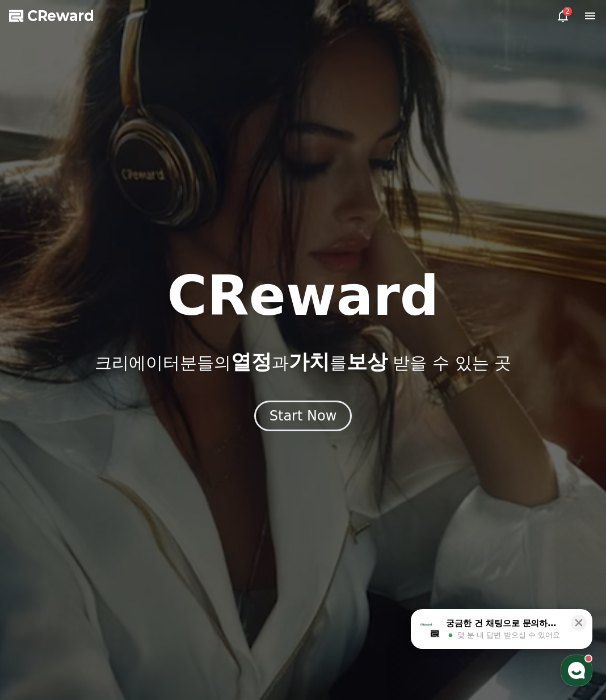 The width and height of the screenshot is (606, 700). I want to click on div: 2, so click(567, 12).